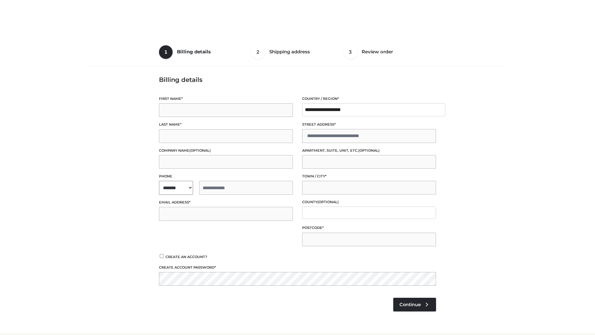 This screenshot has width=595, height=335. I want to click on span: 3, so click(350, 52).